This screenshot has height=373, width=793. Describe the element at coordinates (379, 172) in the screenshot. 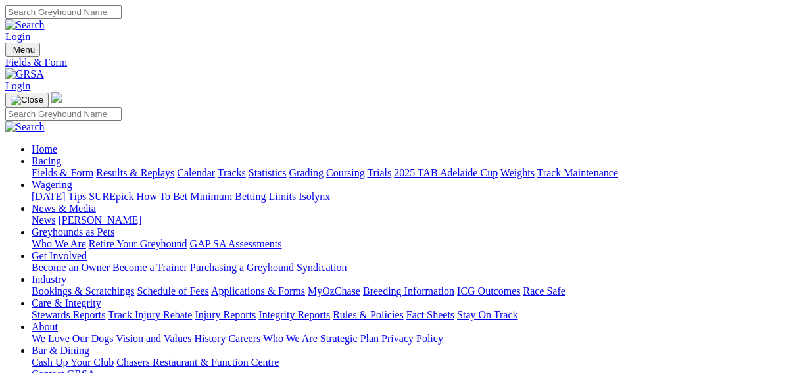

I see `a: Trials` at that location.